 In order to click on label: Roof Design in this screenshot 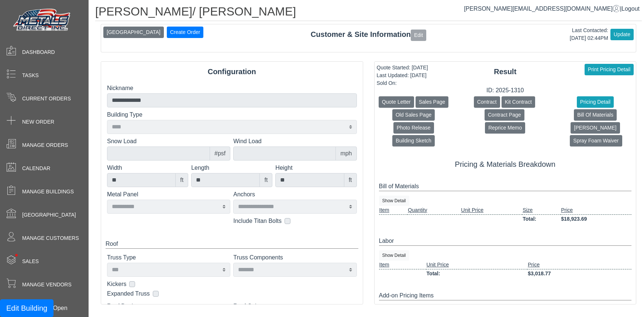, I will do `click(168, 306)`.